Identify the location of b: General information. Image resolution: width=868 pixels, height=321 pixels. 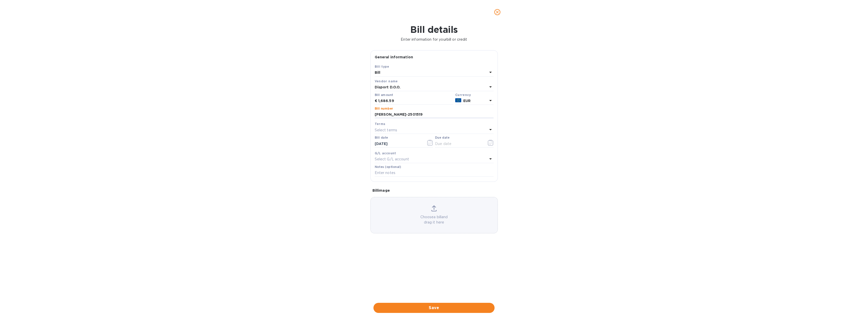
(394, 57).